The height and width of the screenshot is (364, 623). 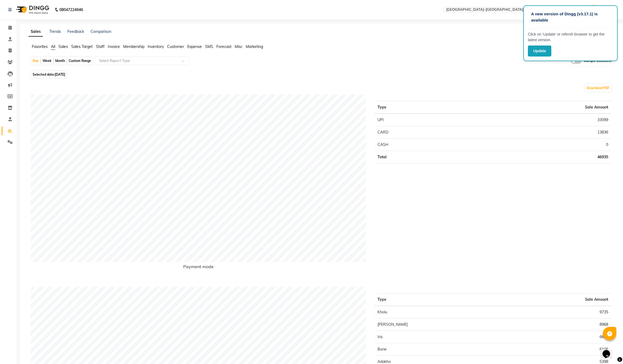 What do you see at coordinates (598, 61) in the screenshot?
I see `span: Multiple Locations` at bounding box center [598, 61].